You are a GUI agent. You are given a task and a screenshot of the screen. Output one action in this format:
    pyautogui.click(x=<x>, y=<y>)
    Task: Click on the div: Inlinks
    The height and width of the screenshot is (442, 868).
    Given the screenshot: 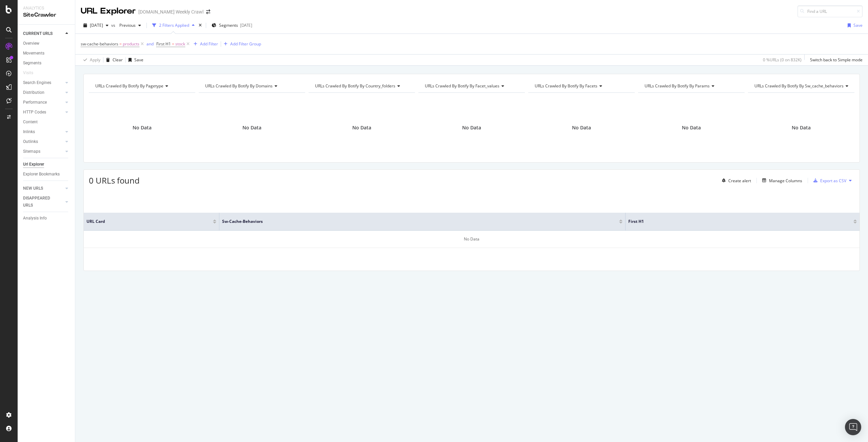 What is the action you would take?
    pyautogui.click(x=29, y=132)
    